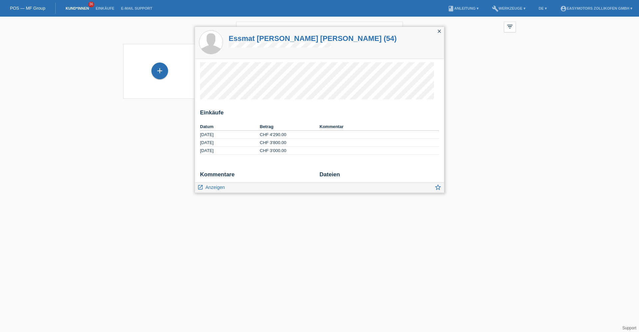 Image resolution: width=639 pixels, height=332 pixels. I want to click on input: Suche..., so click(320, 29).